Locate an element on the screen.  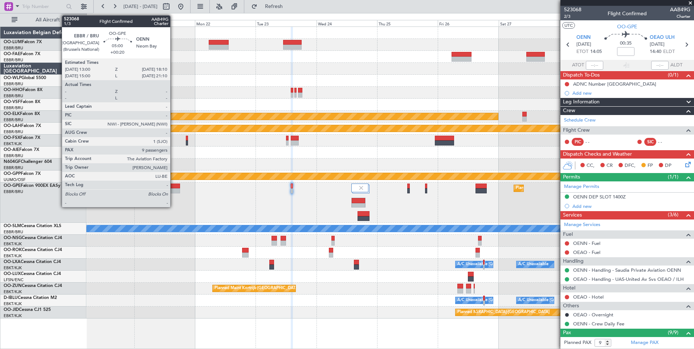
span: Handling is located at coordinates (573, 261).